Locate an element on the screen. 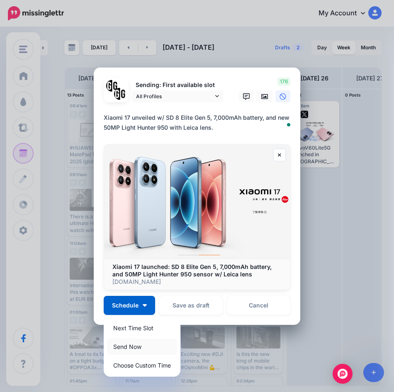  span: Schedule is located at coordinates (125, 306).